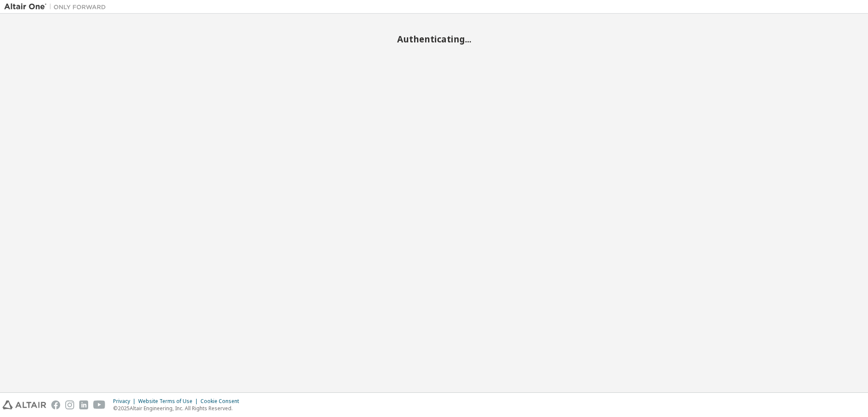  What do you see at coordinates (84, 404) in the screenshot?
I see `img: linkedin.svg` at bounding box center [84, 404].